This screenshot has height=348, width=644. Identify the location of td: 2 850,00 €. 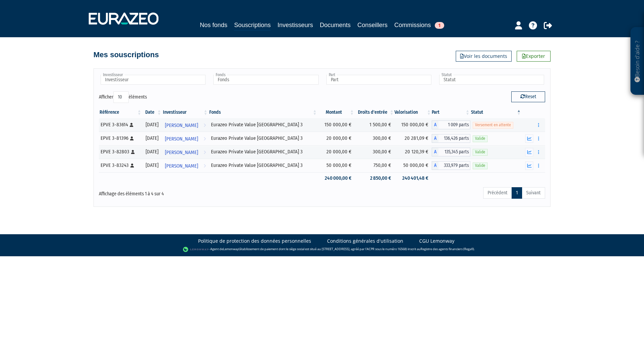
(375, 178).